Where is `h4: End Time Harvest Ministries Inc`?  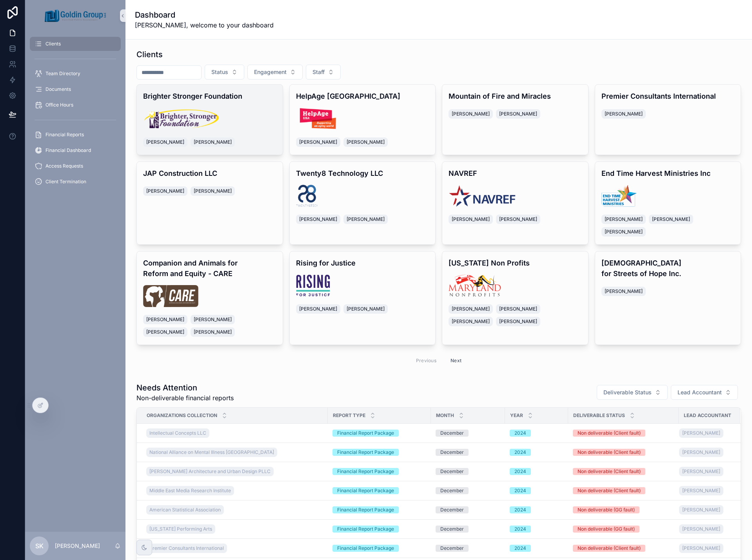 h4: End Time Harvest Ministries Inc is located at coordinates (668, 173).